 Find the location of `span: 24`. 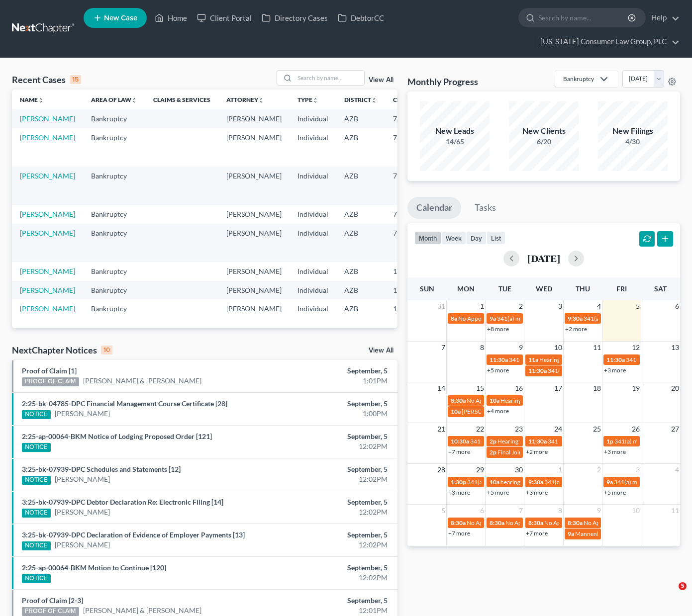

span: 24 is located at coordinates (558, 429).